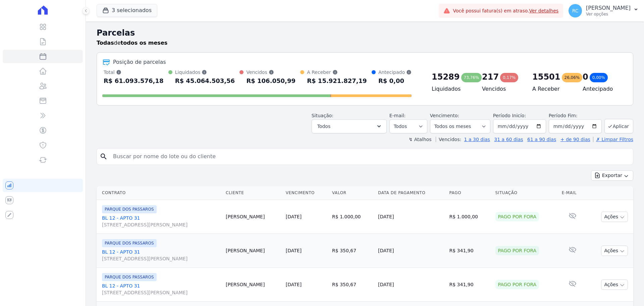 This screenshot has height=306, width=644. Describe the element at coordinates (127, 10) in the screenshot. I see `button: 3 selecionados` at that location.